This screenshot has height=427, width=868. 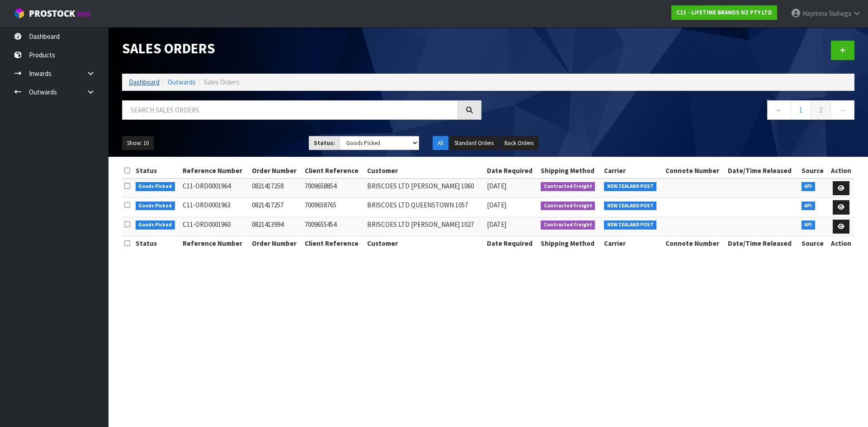 I want to click on a: C11 - LIFETIME BRANDS NZ PTY LTD, so click(x=724, y=12).